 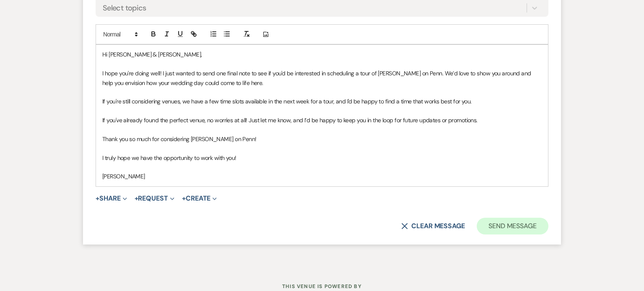 I want to click on button: Share, so click(x=111, y=198).